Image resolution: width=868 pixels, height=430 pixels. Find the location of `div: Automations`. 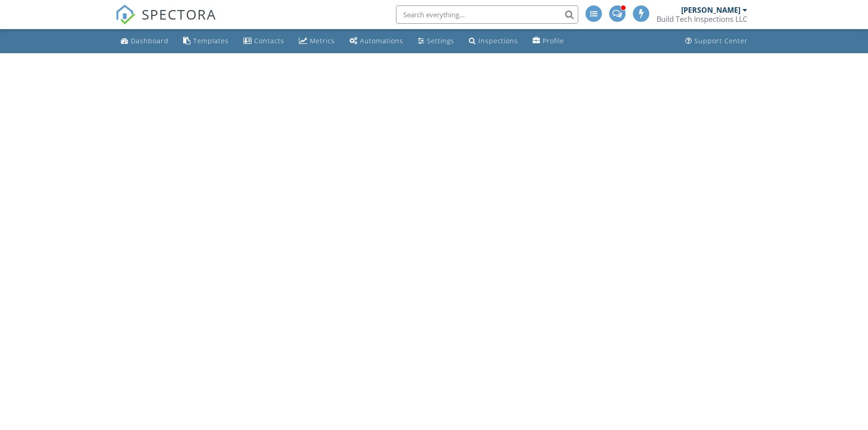

div: Automations is located at coordinates (381, 41).